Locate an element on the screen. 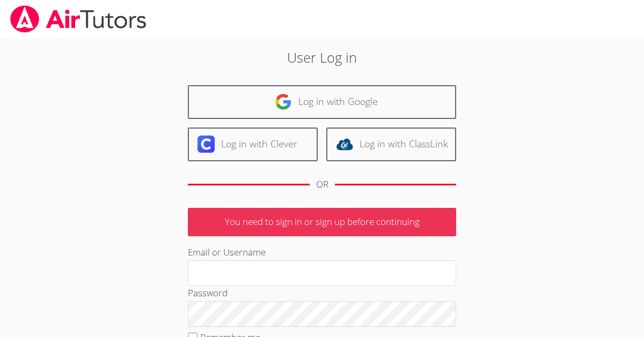 This screenshot has height=337, width=644. h2: User Log in is located at coordinates (322, 57).